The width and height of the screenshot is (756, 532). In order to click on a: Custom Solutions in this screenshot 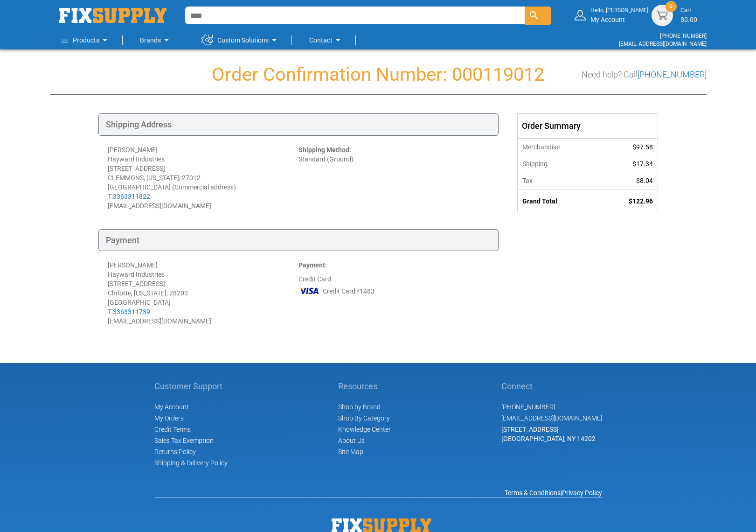, I will do `click(241, 40)`.